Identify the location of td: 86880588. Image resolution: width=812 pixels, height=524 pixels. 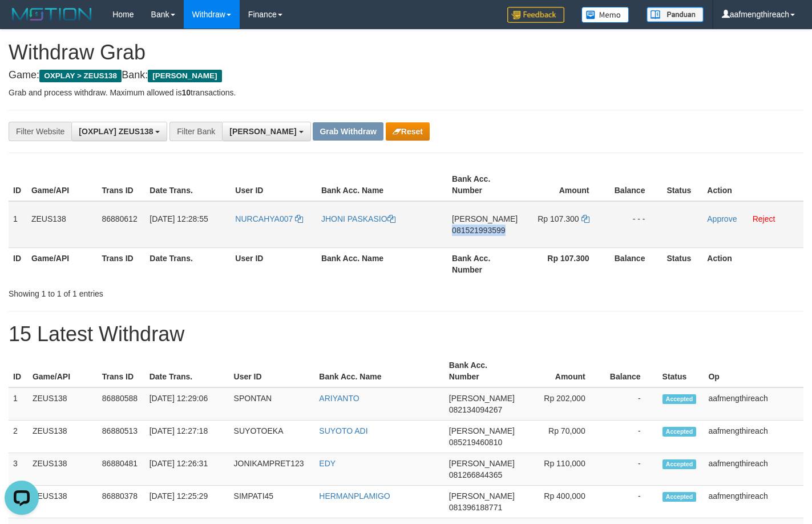
(121, 404).